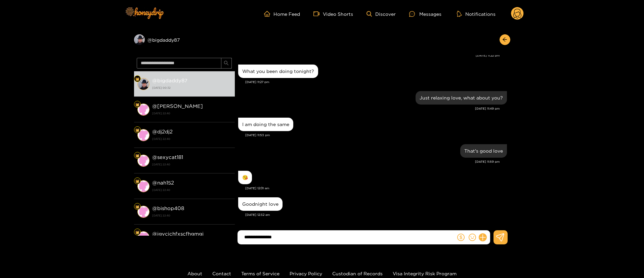 Image resolution: width=644 pixels, height=278 pixels. What do you see at coordinates (476, 14) in the screenshot?
I see `button: Notifications` at bounding box center [476, 14].